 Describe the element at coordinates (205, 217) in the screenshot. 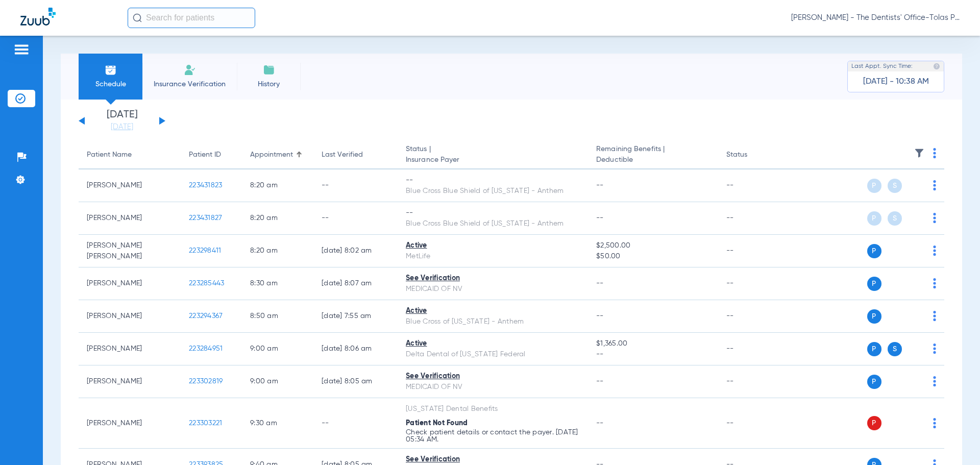

I see `span: 223431827` at that location.